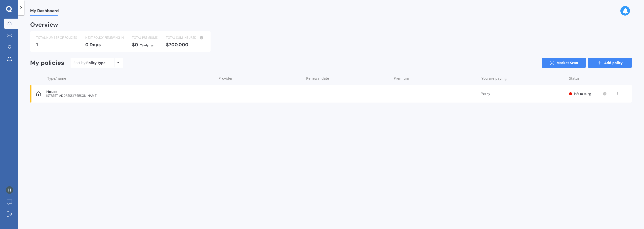 The height and width of the screenshot is (229, 644). What do you see at coordinates (57, 38) in the screenshot?
I see `div: TOTAL NUMBER OF POLICIES` at bounding box center [57, 38].